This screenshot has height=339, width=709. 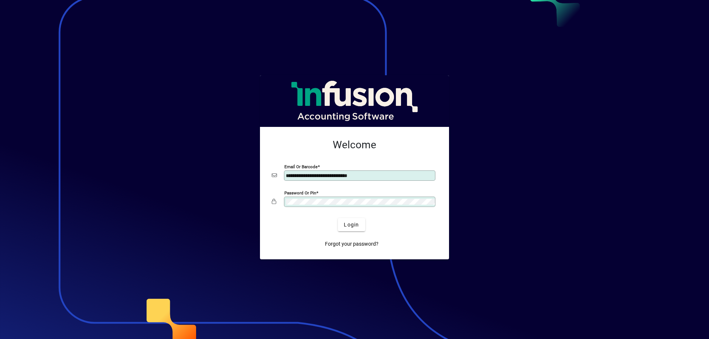 I want to click on mat-label: Password or Pin, so click(x=300, y=193).